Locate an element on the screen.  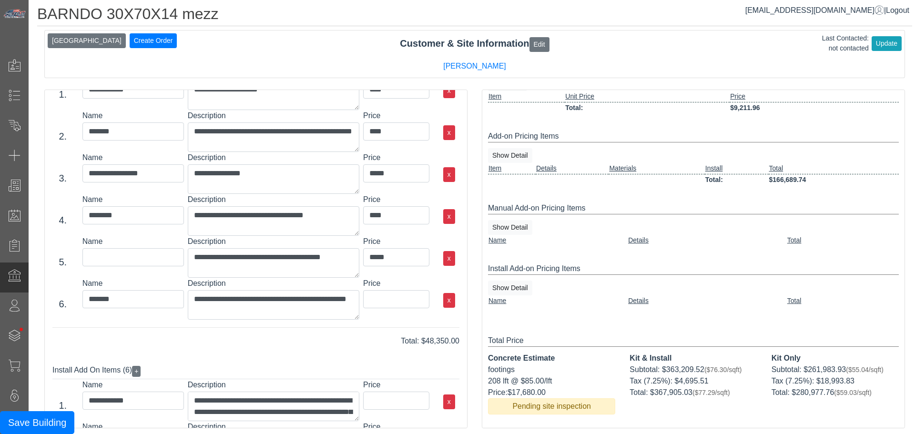
div: Total: $48,350.00 is located at coordinates (256, 341).